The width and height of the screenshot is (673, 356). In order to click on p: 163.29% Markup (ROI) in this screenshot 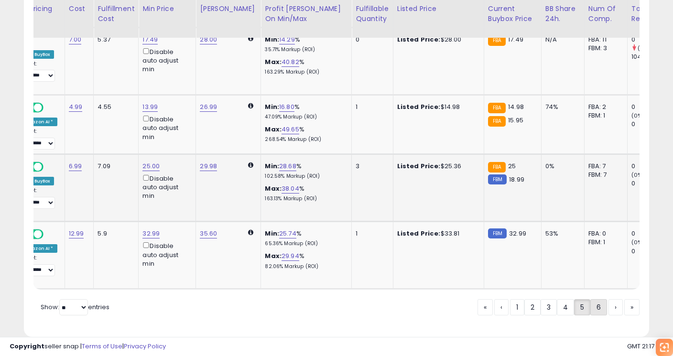, I will do `click(304, 72)`.